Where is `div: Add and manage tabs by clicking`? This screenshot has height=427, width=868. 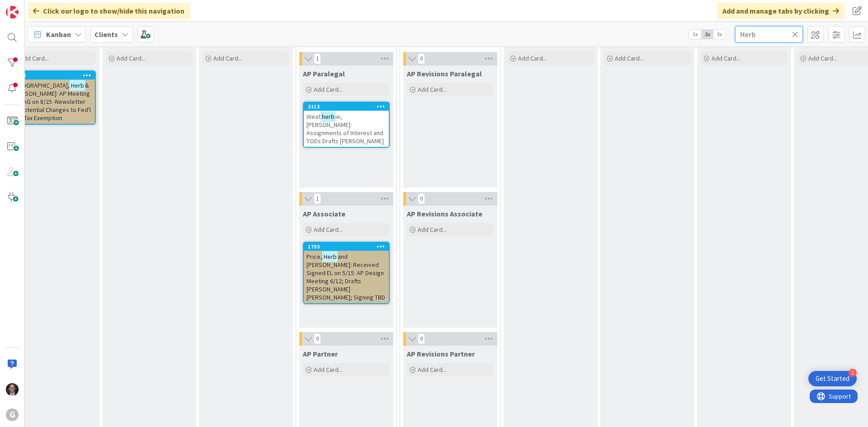
div: Add and manage tabs by clicking is located at coordinates (780, 11).